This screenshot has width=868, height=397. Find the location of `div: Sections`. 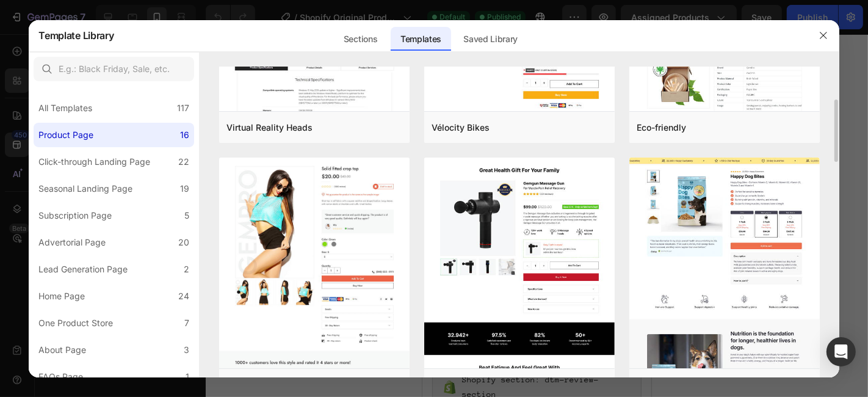

div: Sections is located at coordinates (360, 39).